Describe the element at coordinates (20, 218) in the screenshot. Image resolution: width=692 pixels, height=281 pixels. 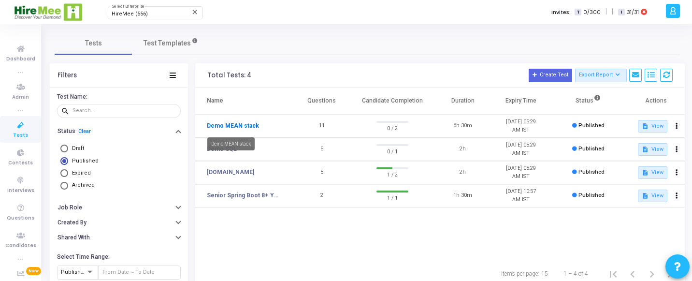
I see `span: Questions` at that location.